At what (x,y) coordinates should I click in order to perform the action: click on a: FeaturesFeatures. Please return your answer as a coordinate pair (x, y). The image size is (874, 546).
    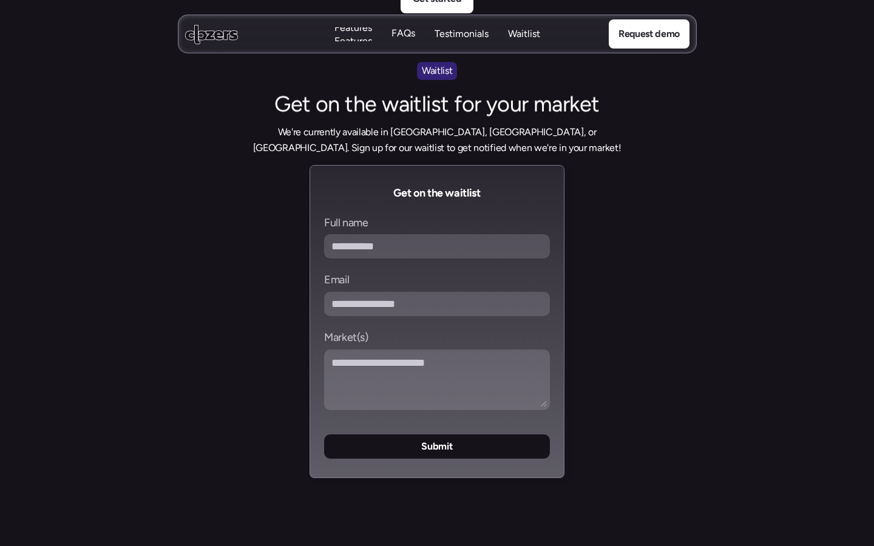
    Looking at the image, I should click on (353, 34).